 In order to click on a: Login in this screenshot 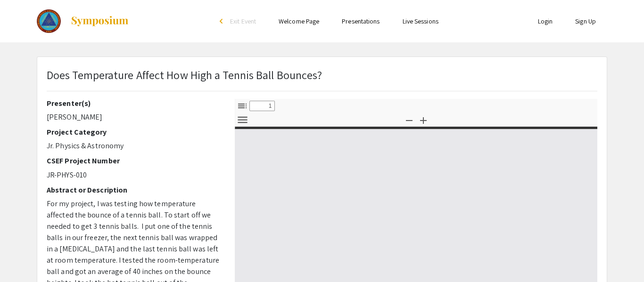, I will do `click(546, 21)`.